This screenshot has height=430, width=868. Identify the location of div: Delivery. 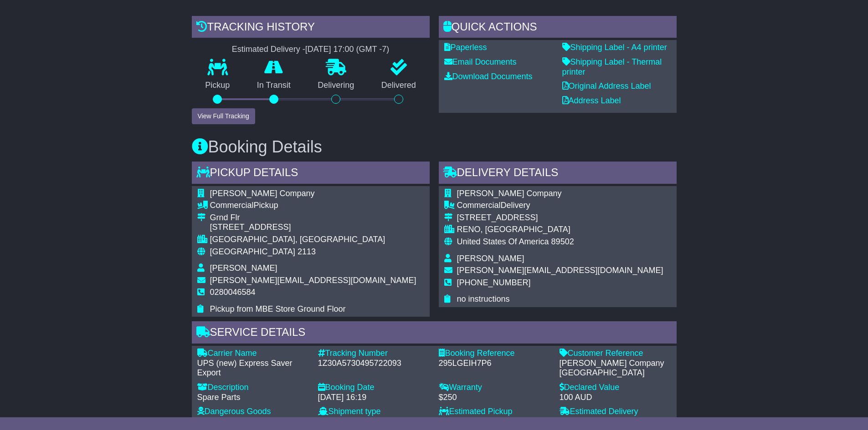
(560, 206).